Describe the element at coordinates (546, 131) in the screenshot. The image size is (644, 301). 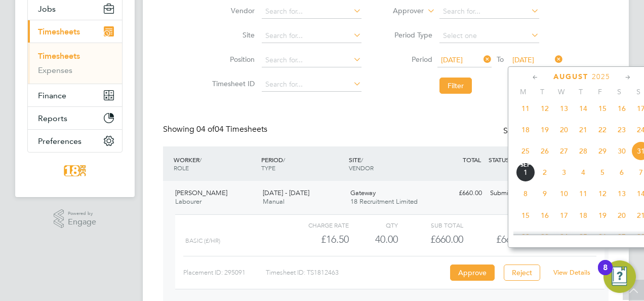
I see `div: Status` at that location.